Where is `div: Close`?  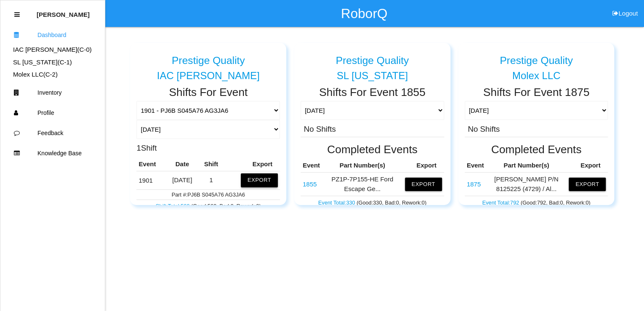
div: Close is located at coordinates (17, 15).